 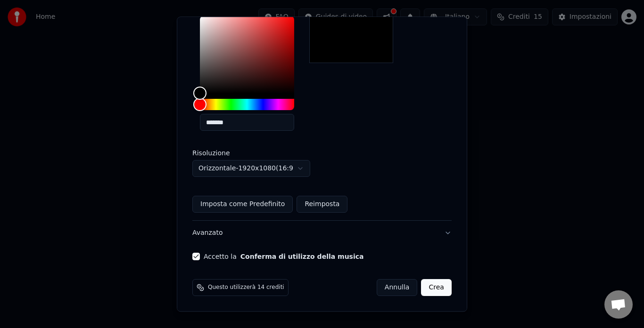 I want to click on button: Imposta come Predefinito, so click(x=242, y=205).